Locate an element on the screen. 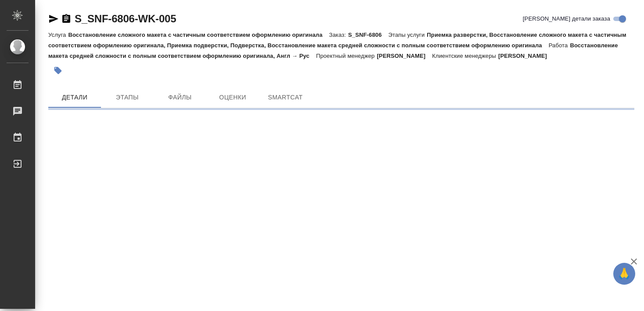 The image size is (644, 311). span: SmartCat is located at coordinates (286, 98).